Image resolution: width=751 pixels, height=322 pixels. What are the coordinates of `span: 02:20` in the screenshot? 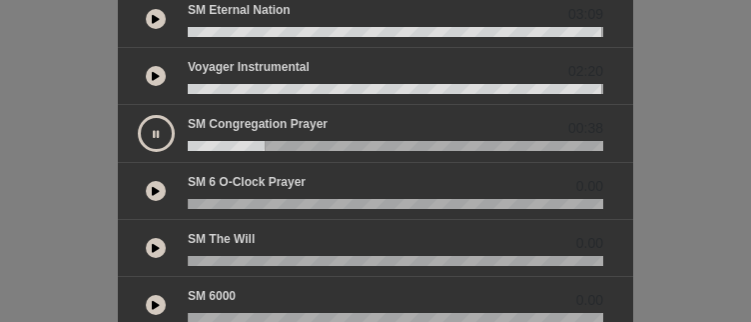 It's located at (585, 71).